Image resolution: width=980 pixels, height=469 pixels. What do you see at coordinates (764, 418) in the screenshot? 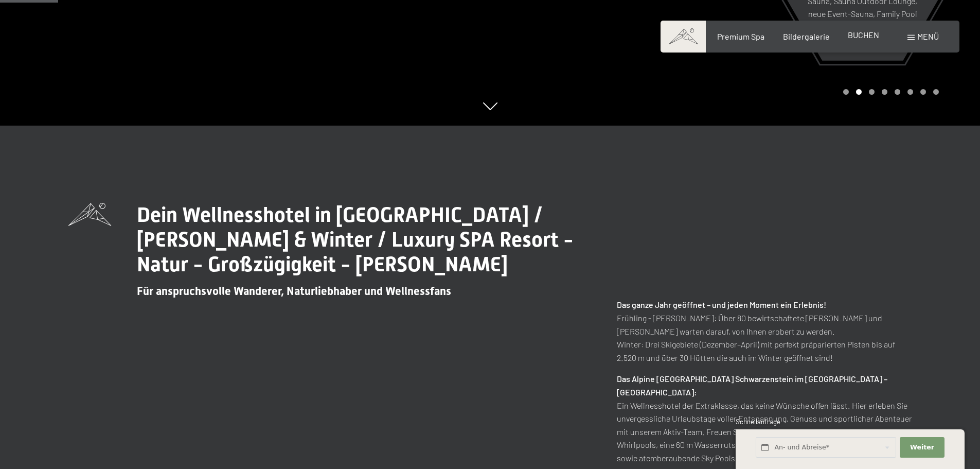
I see `p: Ein Wellnesshotel der Extraklasse, das keine Wünsche offen lässt. Hier erleben Sie unvergessliche...` at bounding box center [764, 418].